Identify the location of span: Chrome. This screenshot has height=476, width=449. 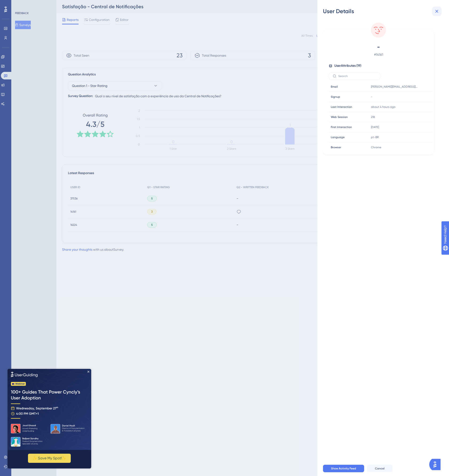
(376, 147).